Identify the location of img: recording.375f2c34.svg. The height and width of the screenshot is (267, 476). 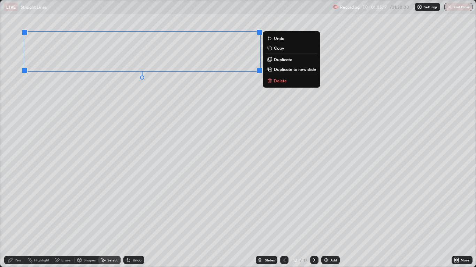
(336, 7).